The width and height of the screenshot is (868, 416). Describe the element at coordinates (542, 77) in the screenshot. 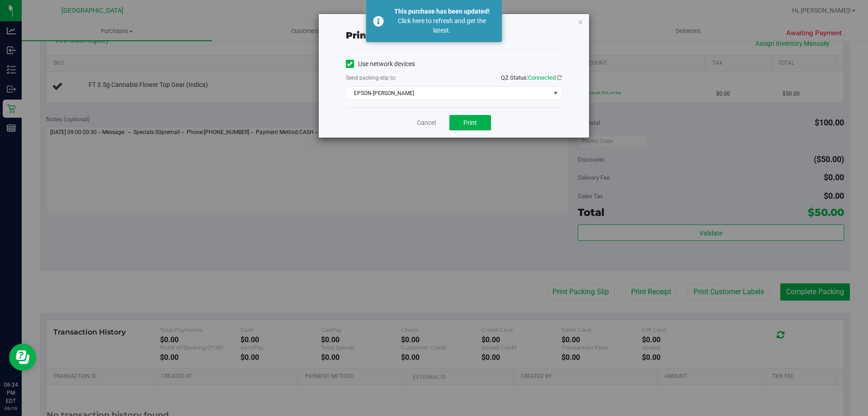

I see `span: Connected` at that location.